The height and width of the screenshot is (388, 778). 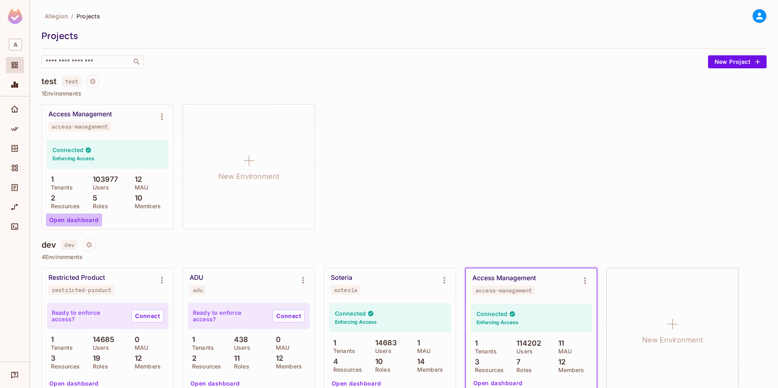 I want to click on div: Restricted Product, so click(x=77, y=278).